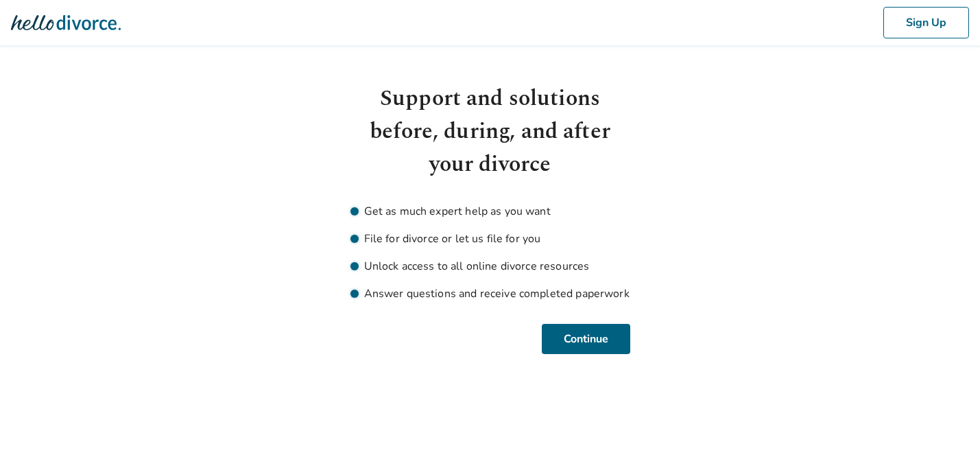 The image size is (980, 468). I want to click on li: Answer questions and receive completed paperwork, so click(490, 293).